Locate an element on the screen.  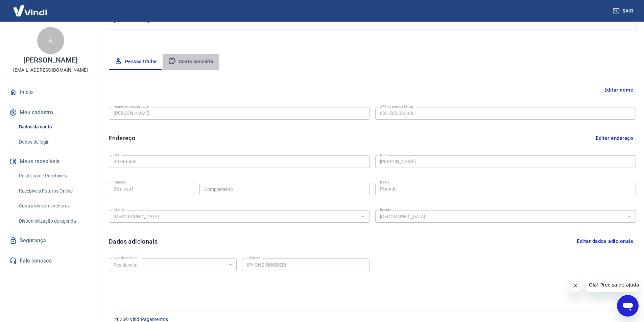
label: Nome da pessoa titular is located at coordinates (131, 106).